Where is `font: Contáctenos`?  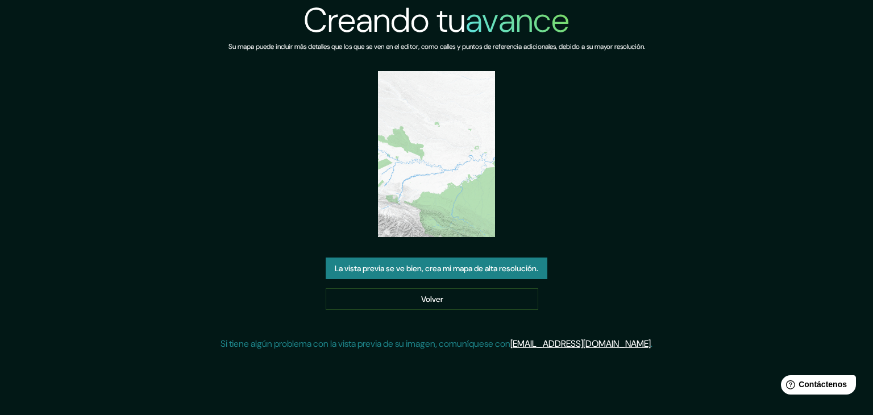 font: Contáctenos is located at coordinates (51, 14).